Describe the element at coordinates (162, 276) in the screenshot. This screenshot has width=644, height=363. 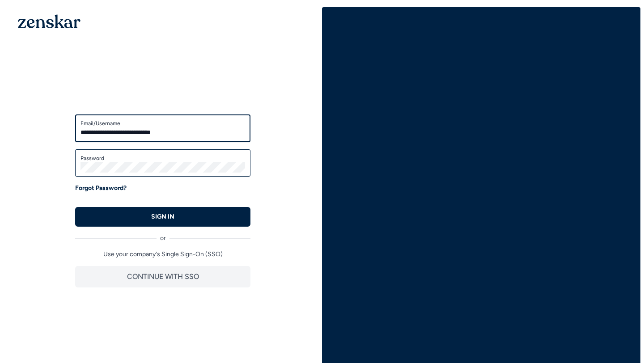
I see `button: CONTINUE WITH SSO` at that location.